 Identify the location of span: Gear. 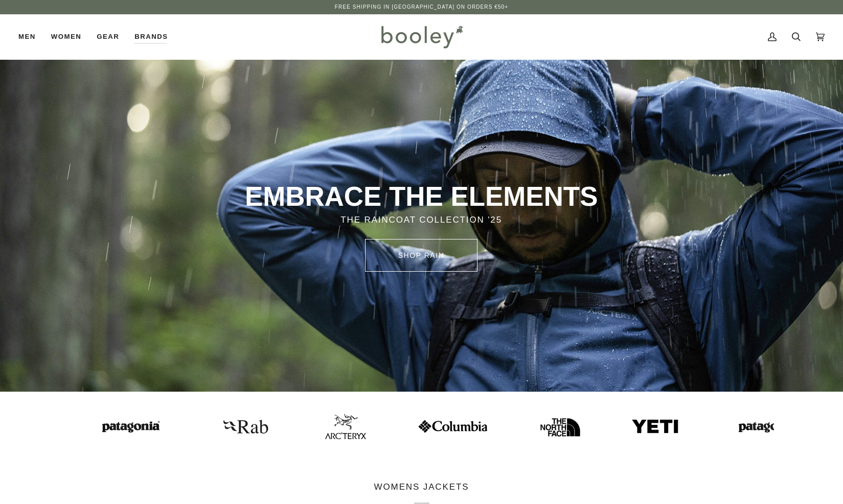
(108, 37).